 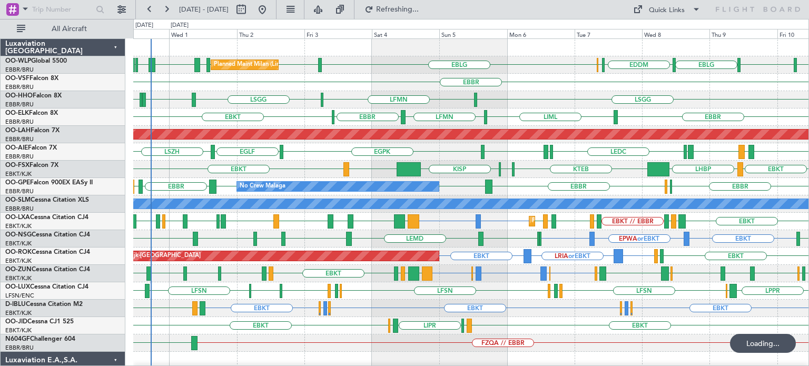 I want to click on div: Mon 6, so click(x=541, y=34).